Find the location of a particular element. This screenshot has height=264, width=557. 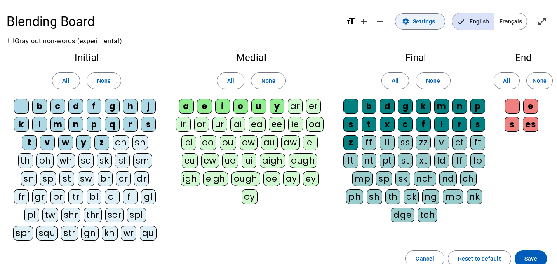

div: mb is located at coordinates (453, 197).